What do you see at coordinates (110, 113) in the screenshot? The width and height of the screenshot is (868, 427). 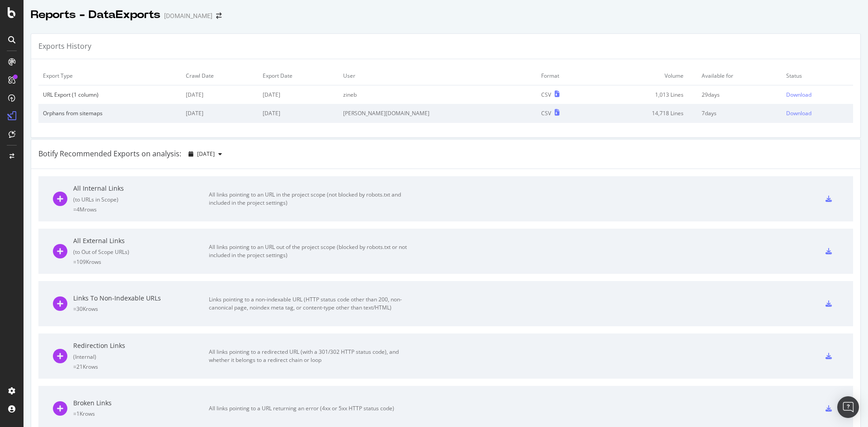 I see `div: Orphans from sitemaps` at bounding box center [110, 113].